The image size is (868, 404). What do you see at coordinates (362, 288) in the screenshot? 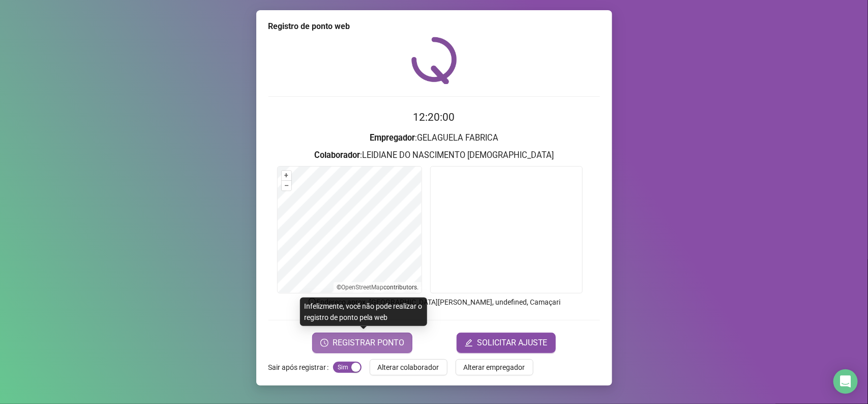
I see `a: OpenStreetMap` at bounding box center [362, 288].